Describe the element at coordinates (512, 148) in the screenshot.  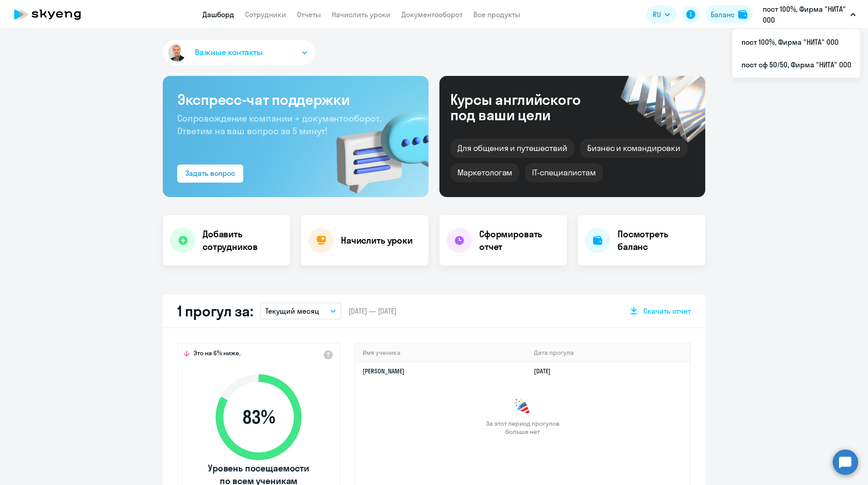
I see `div: Для общения и путешествий` at that location.